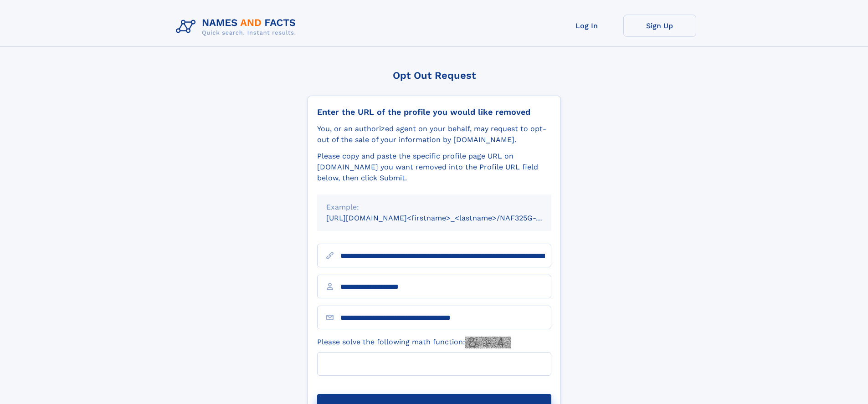 Image resolution: width=868 pixels, height=404 pixels. I want to click on img: Logo Names and Facts, so click(238, 27).